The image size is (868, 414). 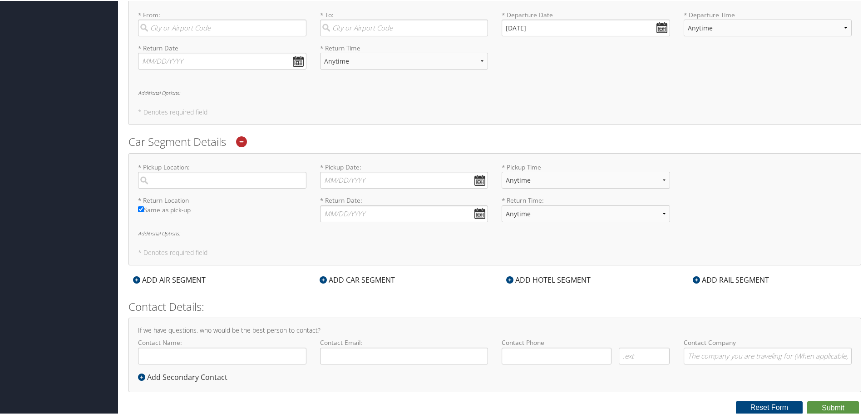 I want to click on label: * Pickup Time, so click(x=586, y=178).